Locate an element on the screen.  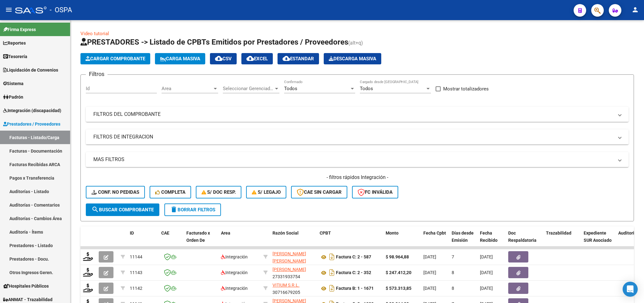
strong: Factura C: 2 - 352 is located at coordinates (353, 273).